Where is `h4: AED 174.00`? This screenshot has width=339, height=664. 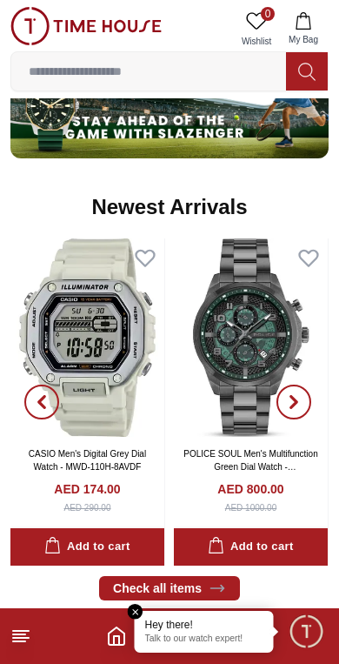
h4: AED 174.00 is located at coordinates (87, 489).